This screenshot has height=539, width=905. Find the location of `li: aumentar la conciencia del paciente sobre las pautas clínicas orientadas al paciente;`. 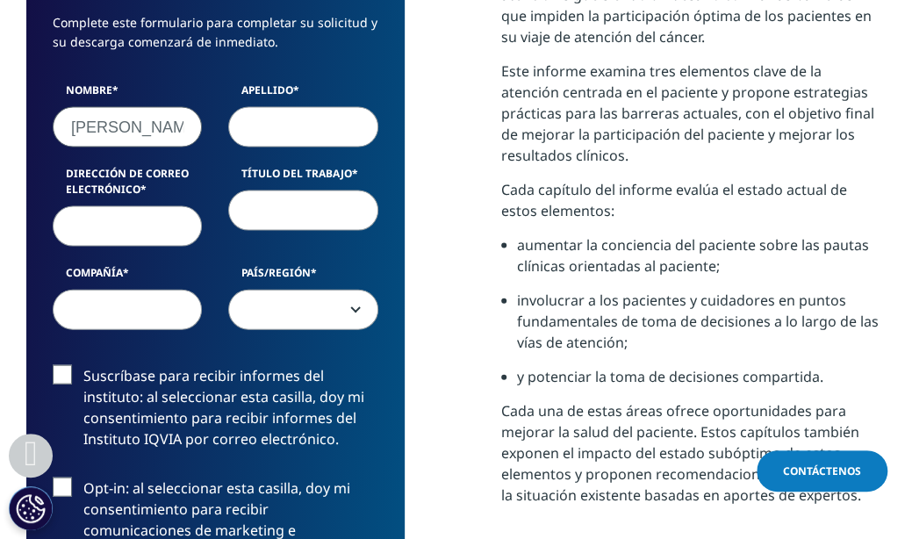

li: aumentar la conciencia del paciente sobre las pautas clínicas orientadas al paciente; is located at coordinates (698, 262).